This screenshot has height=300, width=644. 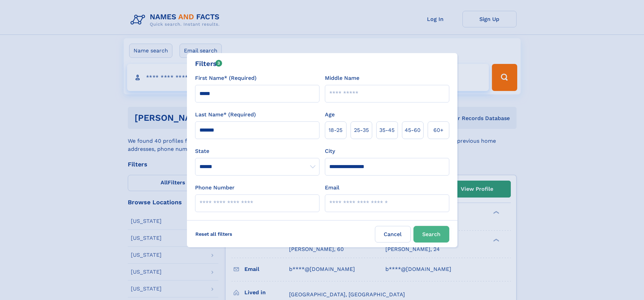 I want to click on label: Phone Number, so click(x=214, y=188).